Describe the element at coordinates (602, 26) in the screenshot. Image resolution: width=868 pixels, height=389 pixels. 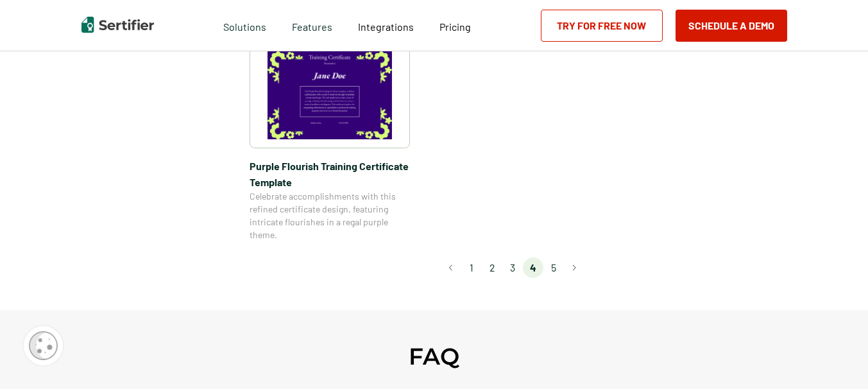
I see `a: Try for Free Now` at that location.